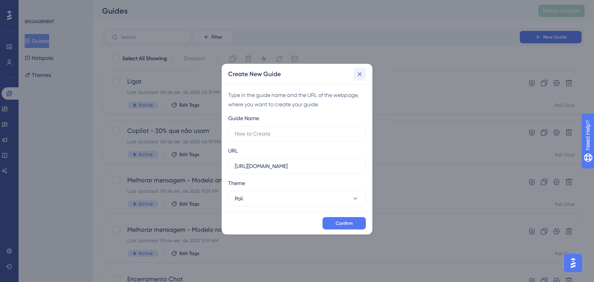 This screenshot has width=594, height=282. Describe the element at coordinates (12, 12) in the screenshot. I see `button: Open AI Assistant Launcher` at that location.